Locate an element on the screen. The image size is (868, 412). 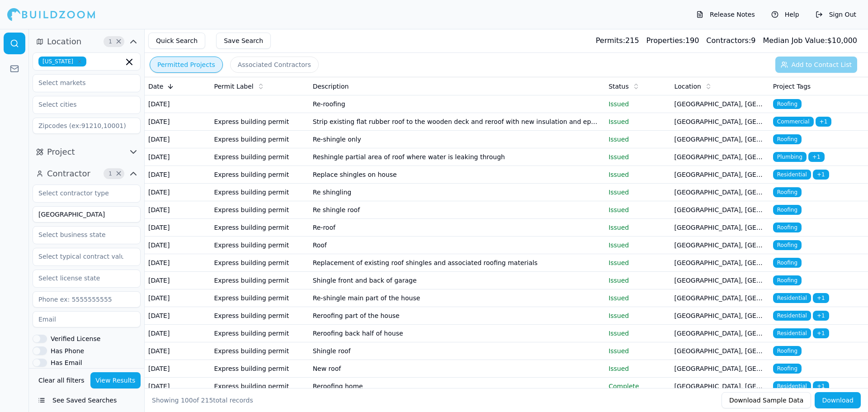
span: Contractors: is located at coordinates (728, 40).